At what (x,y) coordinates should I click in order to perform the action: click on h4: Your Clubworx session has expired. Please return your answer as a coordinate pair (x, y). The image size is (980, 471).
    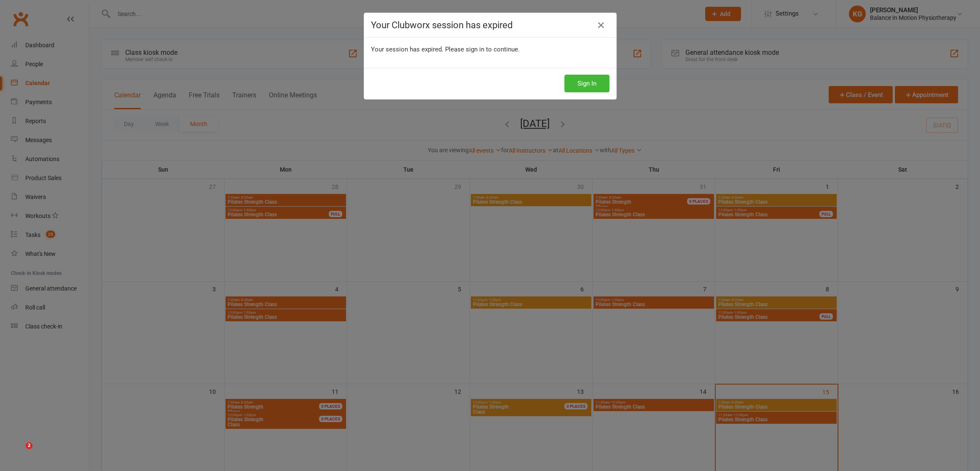
    Looking at the image, I should click on (490, 25).